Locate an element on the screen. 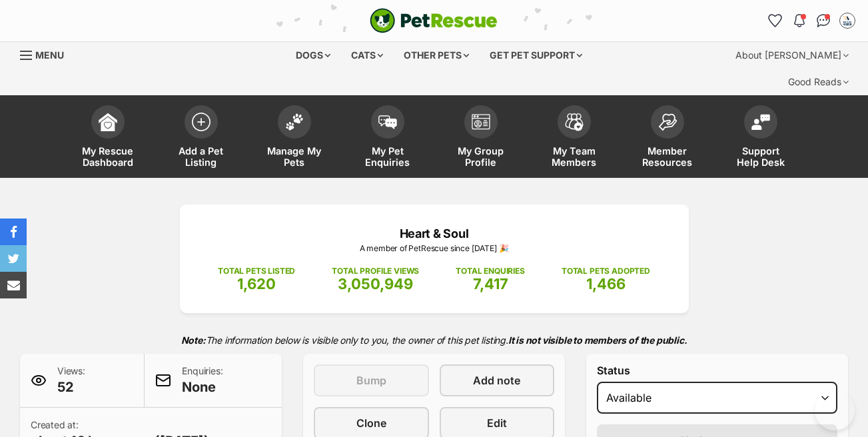 This screenshot has width=868, height=437. a: My Rescue Dashboard is located at coordinates (108, 138).